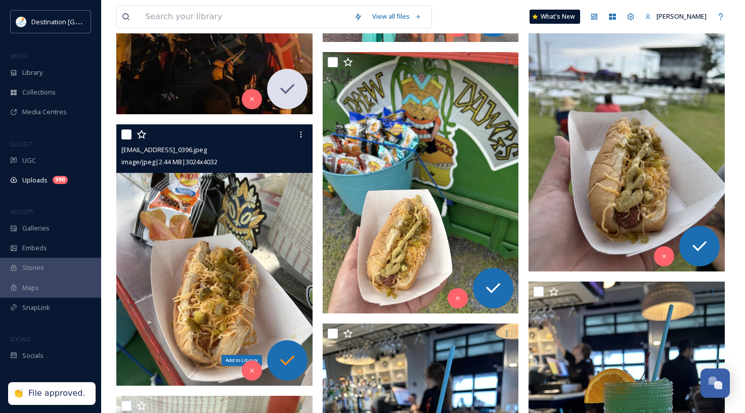 Image resolution: width=745 pixels, height=413 pixels. Describe the element at coordinates (34, 248) in the screenshot. I see `span: Embeds` at that location.